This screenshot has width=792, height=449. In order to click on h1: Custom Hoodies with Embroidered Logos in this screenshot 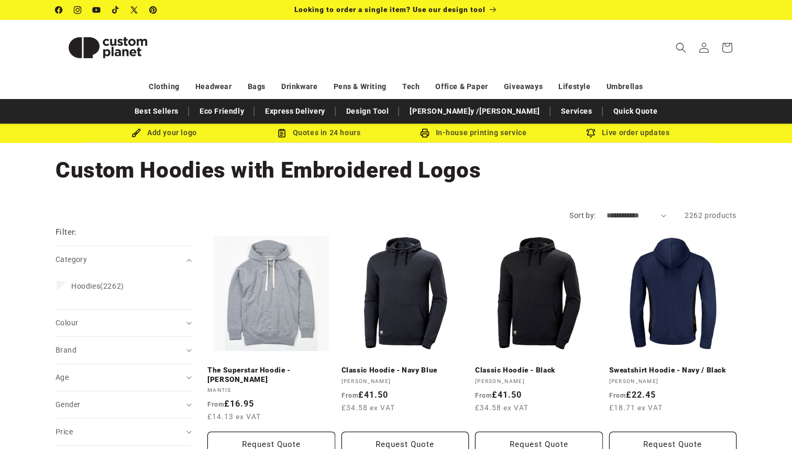, I will do `click(396, 170)`.